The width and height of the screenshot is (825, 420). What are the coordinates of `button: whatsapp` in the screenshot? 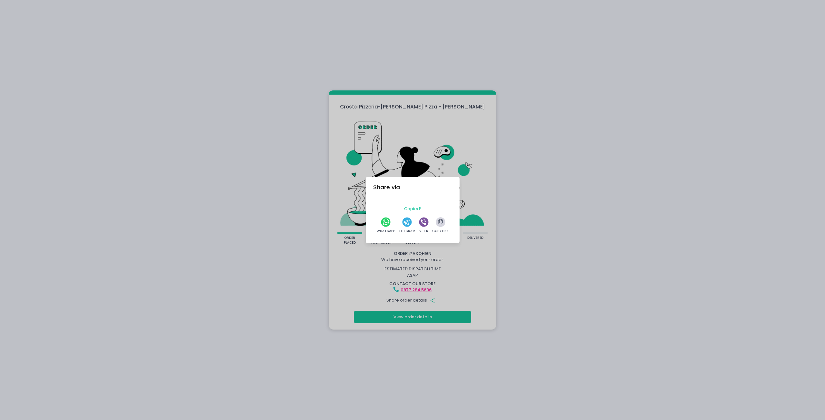 It's located at (386, 222).